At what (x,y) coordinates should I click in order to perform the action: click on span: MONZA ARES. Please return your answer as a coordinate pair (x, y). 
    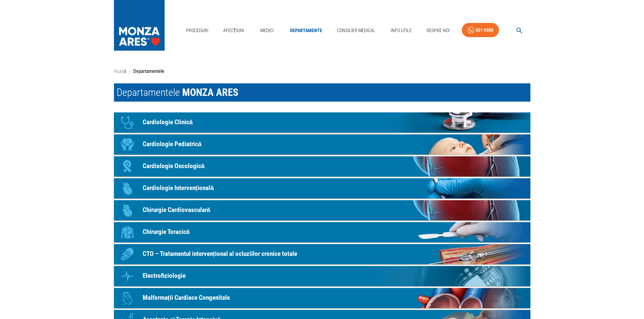
    Looking at the image, I should click on (210, 92).